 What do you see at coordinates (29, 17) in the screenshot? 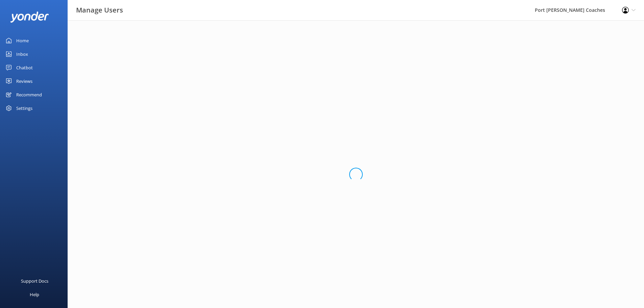
I see `img: yonder-white-logo.png` at bounding box center [29, 17].